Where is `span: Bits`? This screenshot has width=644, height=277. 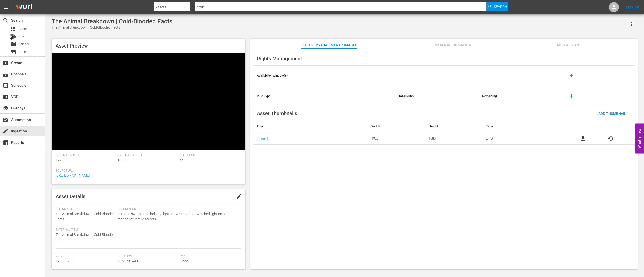
span: Bits is located at coordinates (21, 36).